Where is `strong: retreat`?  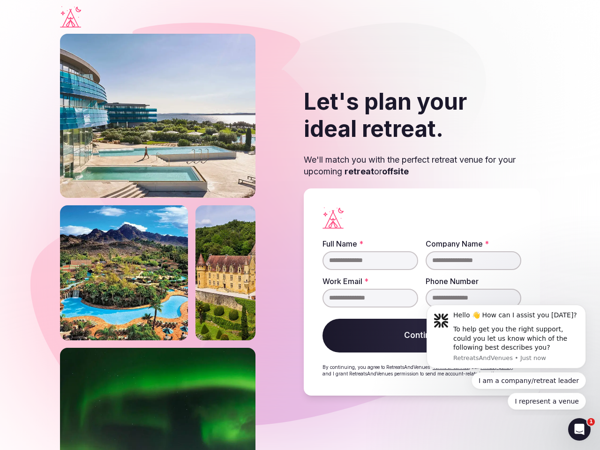
strong: retreat is located at coordinates (359, 171).